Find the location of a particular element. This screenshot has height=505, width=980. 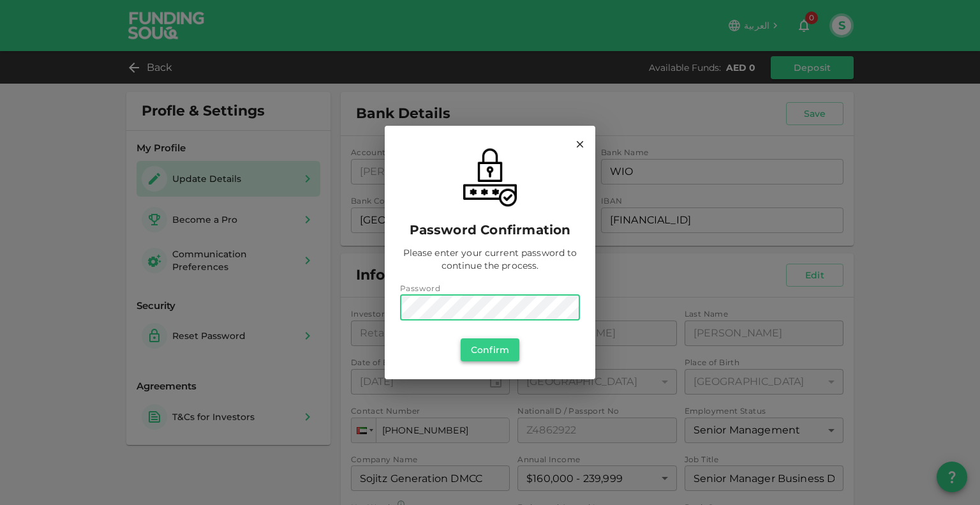

button: Confirm is located at coordinates (490, 350).